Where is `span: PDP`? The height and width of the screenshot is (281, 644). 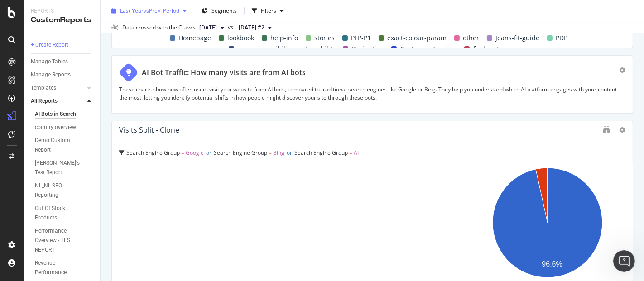 span: PDP is located at coordinates (562, 38).